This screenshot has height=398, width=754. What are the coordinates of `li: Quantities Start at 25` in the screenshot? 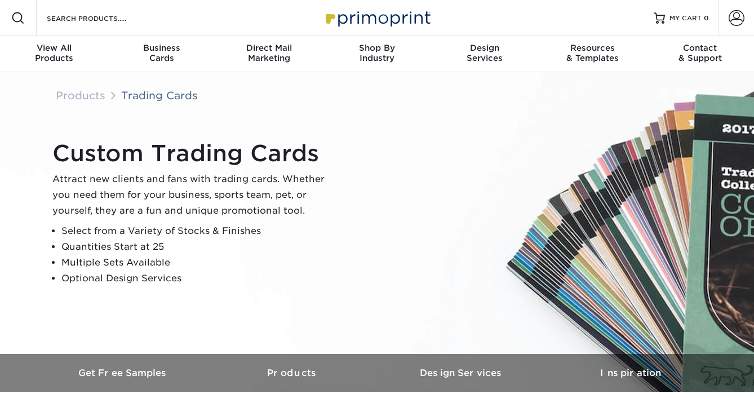 It's located at (198, 247).